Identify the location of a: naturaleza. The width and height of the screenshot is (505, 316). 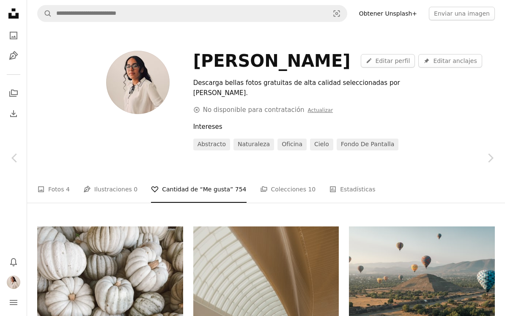
(254, 145).